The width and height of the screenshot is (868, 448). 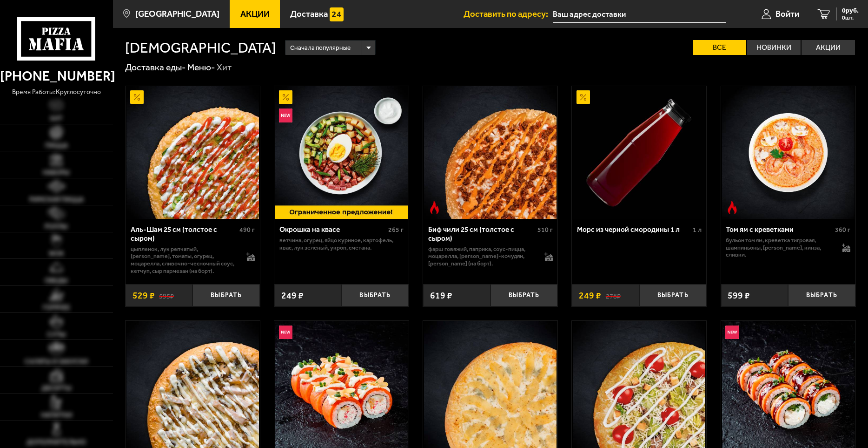 I want to click on input: Ваш адрес доставки, so click(x=639, y=14).